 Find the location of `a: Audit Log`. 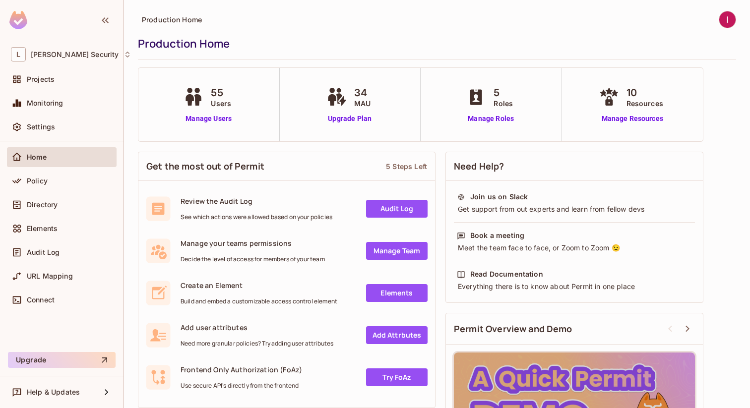

a: Audit Log is located at coordinates (397, 209).